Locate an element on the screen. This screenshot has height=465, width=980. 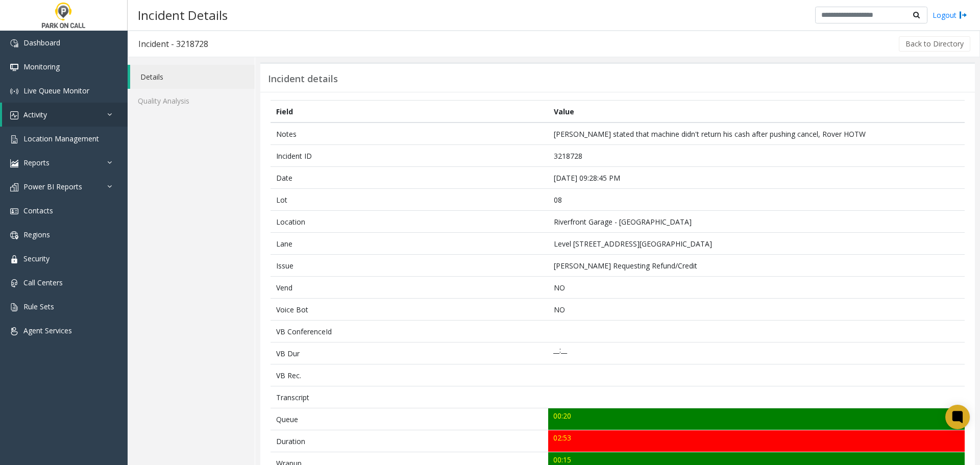
td: 08 is located at coordinates (756, 200).